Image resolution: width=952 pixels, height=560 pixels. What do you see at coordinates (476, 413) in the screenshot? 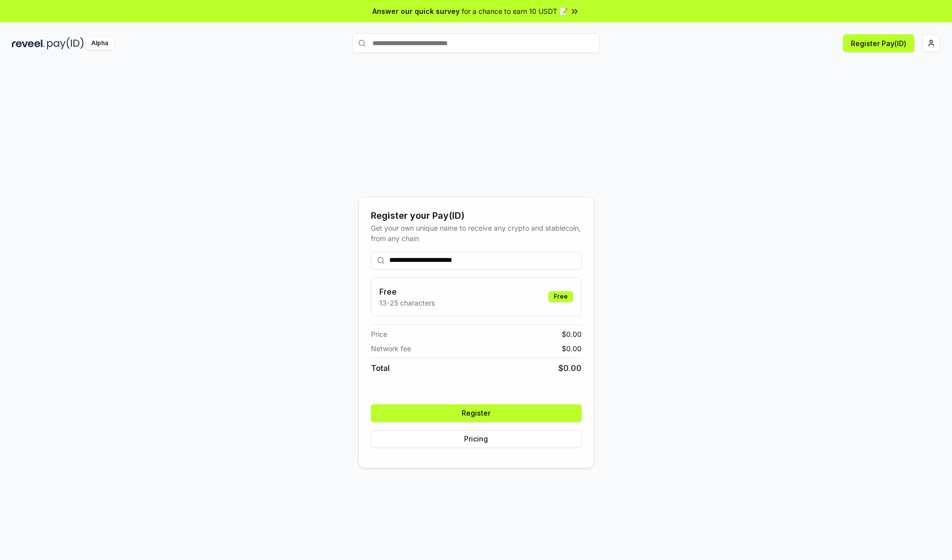
I see `button: Register` at bounding box center [476, 413].